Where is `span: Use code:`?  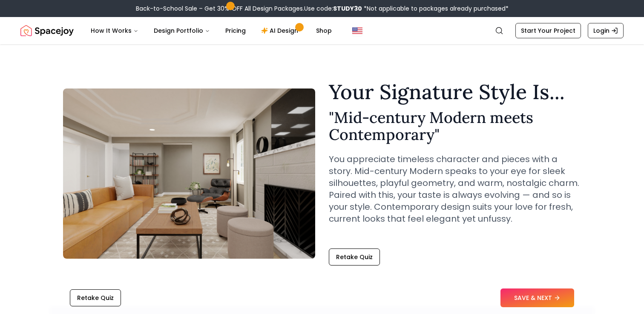 span: Use code: is located at coordinates (333, 9).